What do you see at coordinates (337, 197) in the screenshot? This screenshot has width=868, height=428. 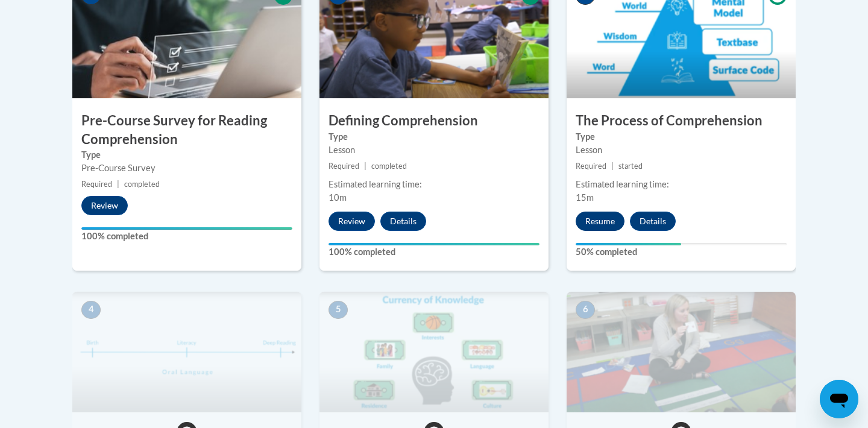 I see `span: 10m` at bounding box center [337, 197].